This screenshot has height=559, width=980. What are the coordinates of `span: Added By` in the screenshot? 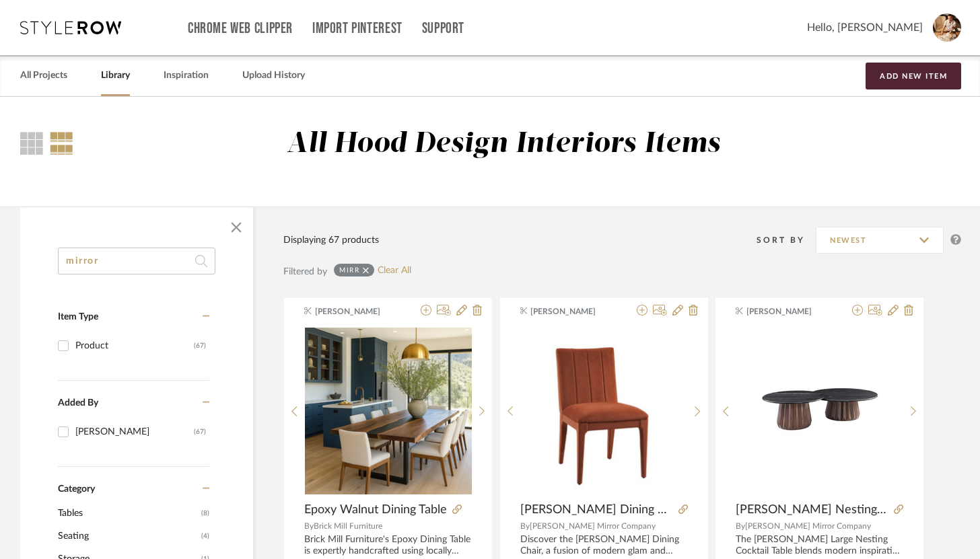 It's located at (78, 403).